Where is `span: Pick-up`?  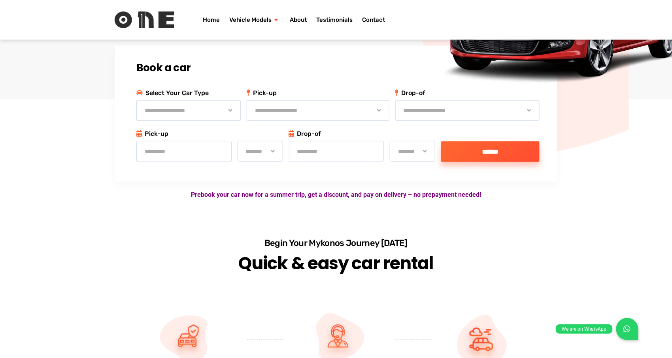
span: Pick-up is located at coordinates (318, 93).